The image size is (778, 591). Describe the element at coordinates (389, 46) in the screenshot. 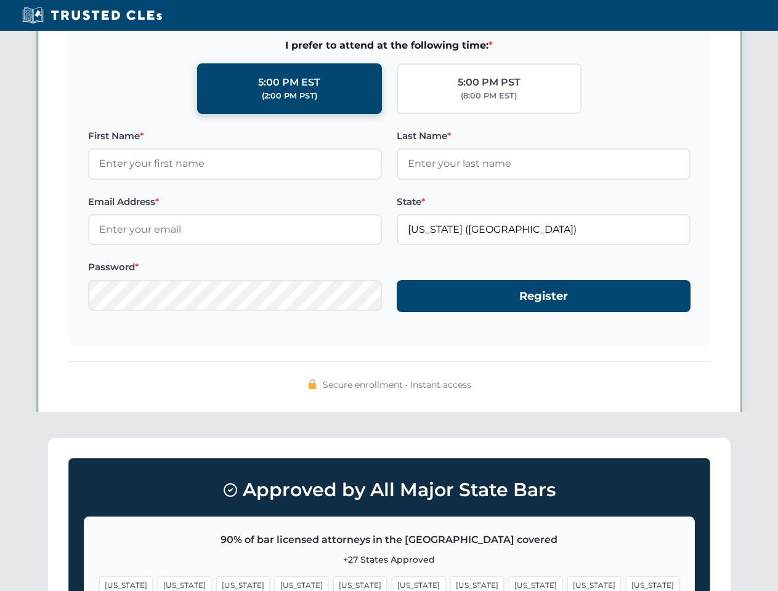

I see `span: I prefer to attend at the following time:` at that location.